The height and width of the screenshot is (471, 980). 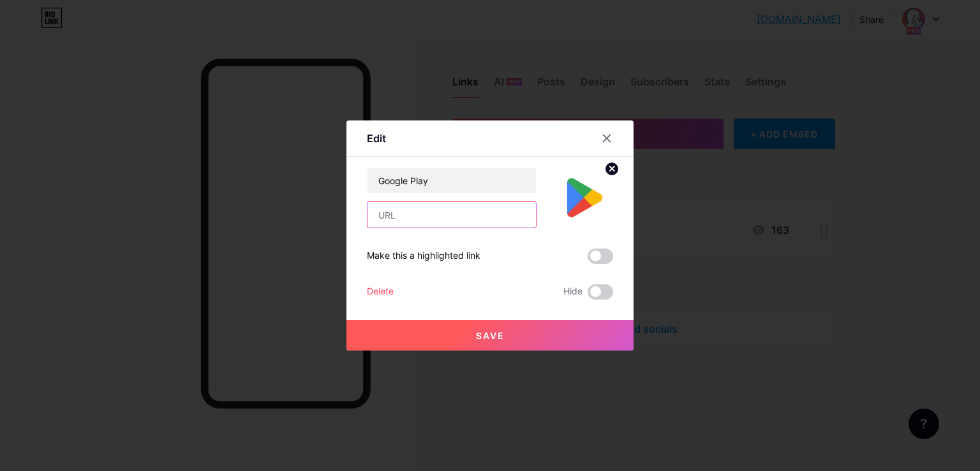 I want to click on button: Save, so click(x=490, y=335).